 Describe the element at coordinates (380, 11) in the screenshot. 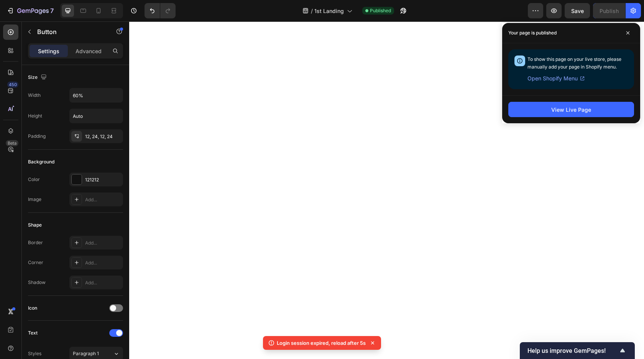

I see `span: Published` at that location.